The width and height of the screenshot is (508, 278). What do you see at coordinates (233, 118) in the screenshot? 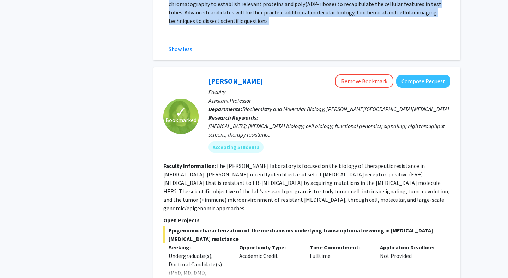
I see `b: Research Keywords:` at bounding box center [233, 118].